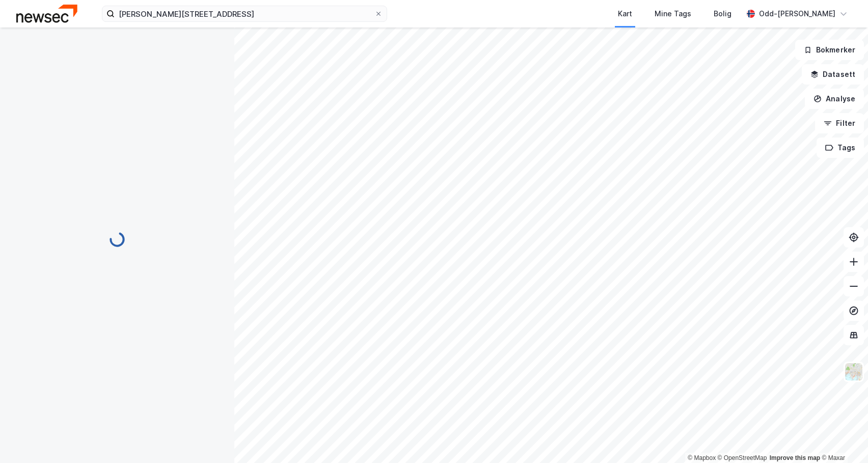 This screenshot has height=463, width=868. Describe the element at coordinates (723, 14) in the screenshot. I see `div: Bolig` at that location.